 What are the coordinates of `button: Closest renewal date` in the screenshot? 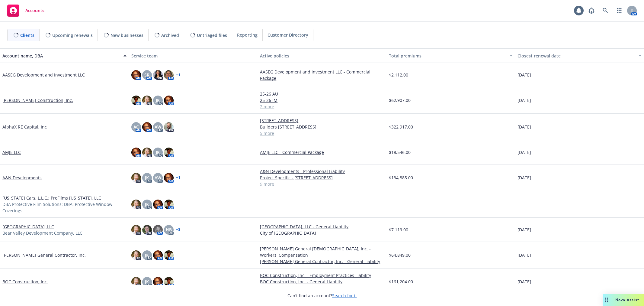 It's located at (579, 56).